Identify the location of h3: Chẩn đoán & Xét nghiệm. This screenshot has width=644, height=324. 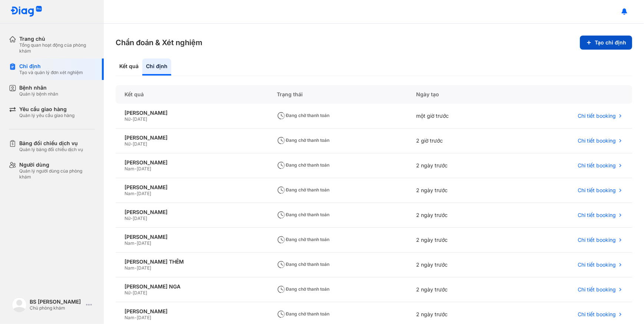
(159, 43).